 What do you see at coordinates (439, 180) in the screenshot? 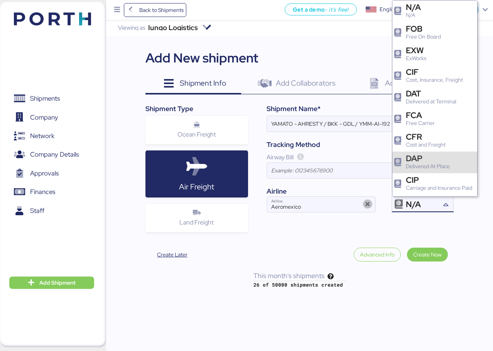
I see `div: CIP` at bounding box center [439, 180].